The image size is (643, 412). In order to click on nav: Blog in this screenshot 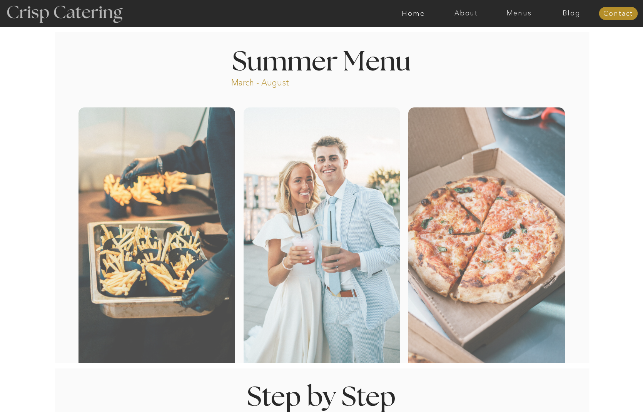, I will do `click(571, 13)`.